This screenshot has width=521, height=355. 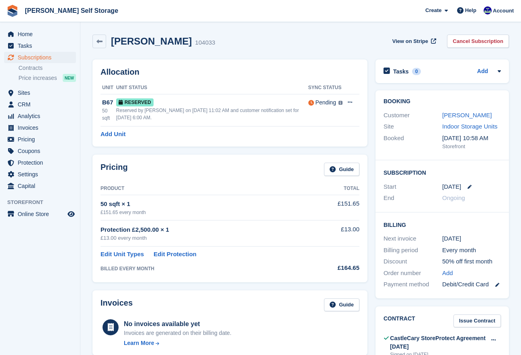 I want to click on a: View on Stripe, so click(x=413, y=41).